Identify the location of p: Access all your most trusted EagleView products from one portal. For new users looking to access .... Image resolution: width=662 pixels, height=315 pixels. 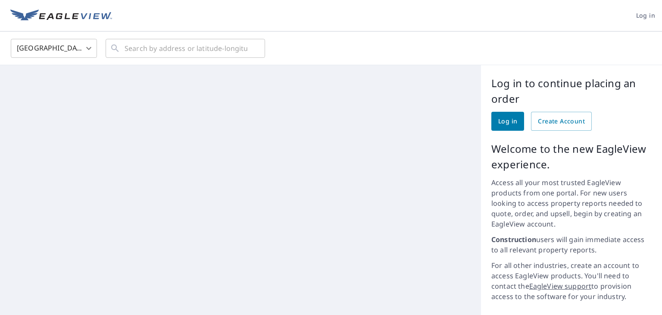
(571, 203).